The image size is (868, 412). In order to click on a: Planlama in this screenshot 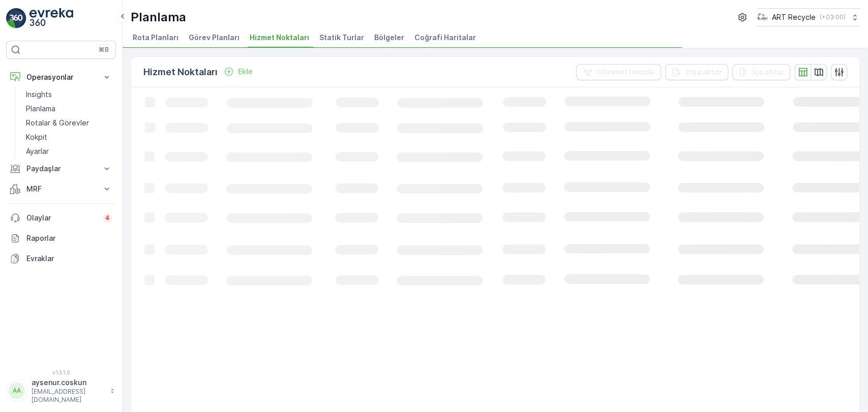, I will do `click(69, 109)`.